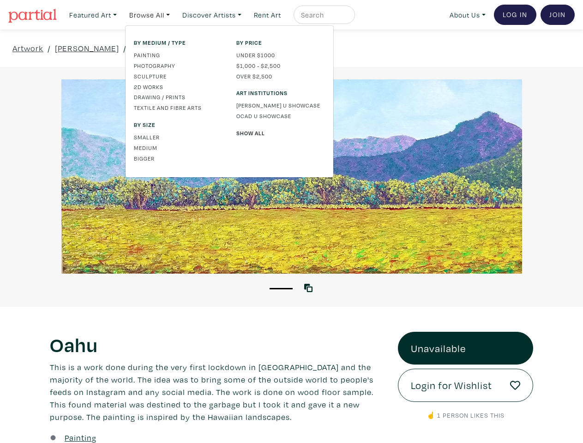 This screenshot has height=443, width=583. What do you see at coordinates (557, 15) in the screenshot?
I see `a: Join` at bounding box center [557, 15].